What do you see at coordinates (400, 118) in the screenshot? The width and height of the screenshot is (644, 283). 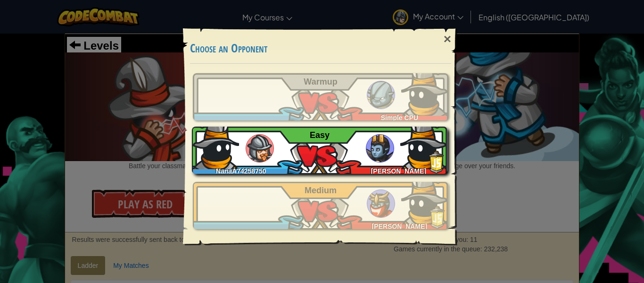 I see `span: Simple CPU` at bounding box center [400, 118].